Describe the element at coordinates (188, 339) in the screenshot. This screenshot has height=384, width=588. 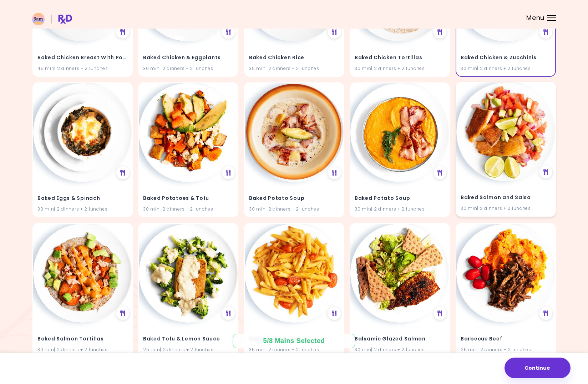
I see `h4: Baked Tofu & Lemon Sauce` at that location.